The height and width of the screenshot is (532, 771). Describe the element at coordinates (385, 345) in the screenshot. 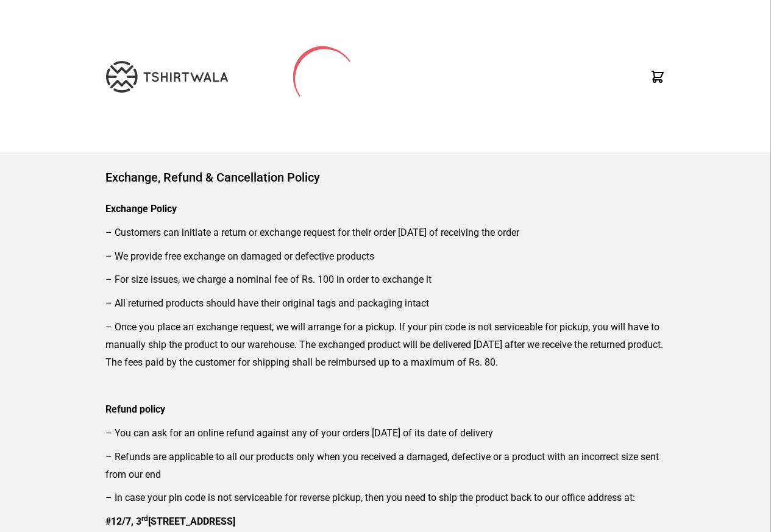

I see `p: – Once you place an exchange request, we will arrange for a pickup. If your pin code is not servi...` at that location.